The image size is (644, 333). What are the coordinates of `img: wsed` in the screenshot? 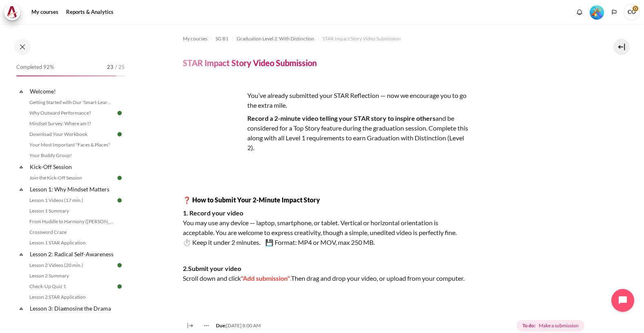 It's located at (214, 121).